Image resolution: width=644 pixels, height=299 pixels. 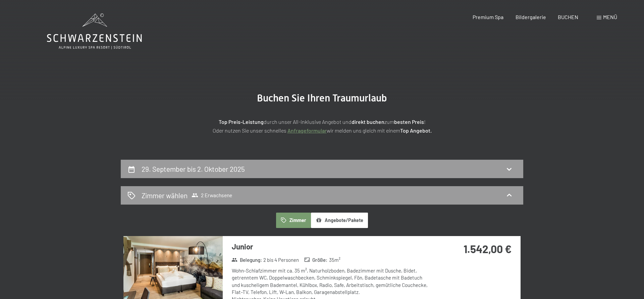 I want to click on strong: Top Angebot., so click(x=416, y=131).